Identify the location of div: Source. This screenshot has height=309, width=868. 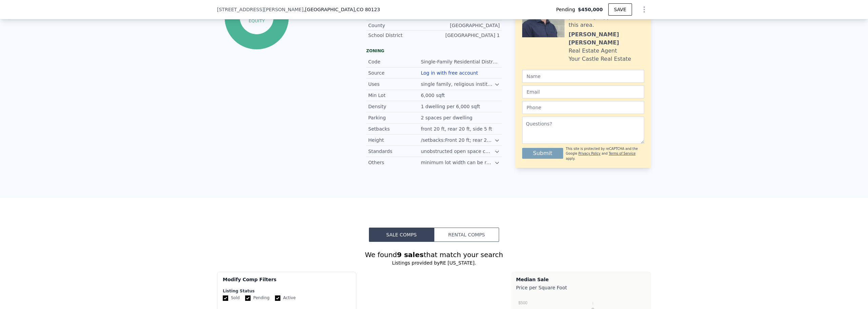
(394, 73).